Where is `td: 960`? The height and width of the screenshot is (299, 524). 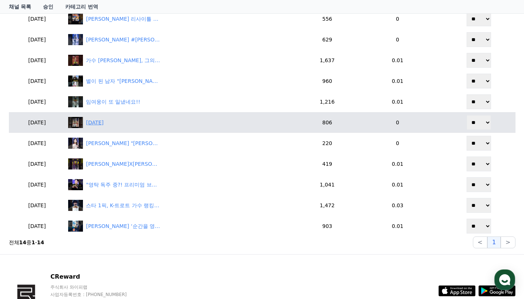 td: 960 is located at coordinates (327, 81).